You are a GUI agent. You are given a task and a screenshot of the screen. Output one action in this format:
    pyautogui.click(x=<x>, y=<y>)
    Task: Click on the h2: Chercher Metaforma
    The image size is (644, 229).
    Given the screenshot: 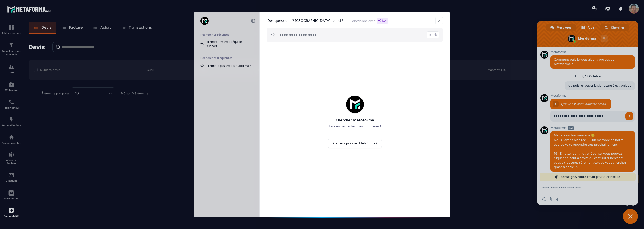 What is the action you would take?
    pyautogui.click(x=355, y=120)
    